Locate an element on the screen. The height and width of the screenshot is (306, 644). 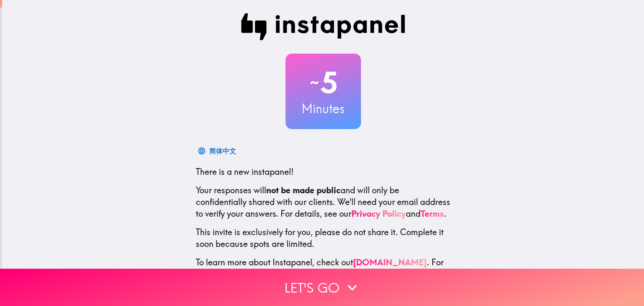
p: Your responses will and will only be confidentially shared with our clients. We'll need your emai... is located at coordinates (323, 202).